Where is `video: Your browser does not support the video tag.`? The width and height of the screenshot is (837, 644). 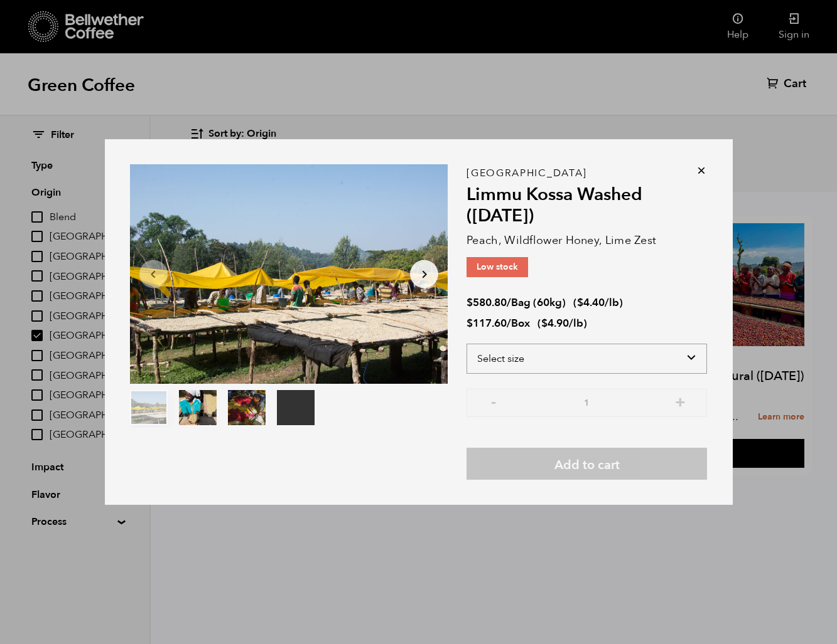
video: Your browser does not support the video tag. is located at coordinates (296, 408).